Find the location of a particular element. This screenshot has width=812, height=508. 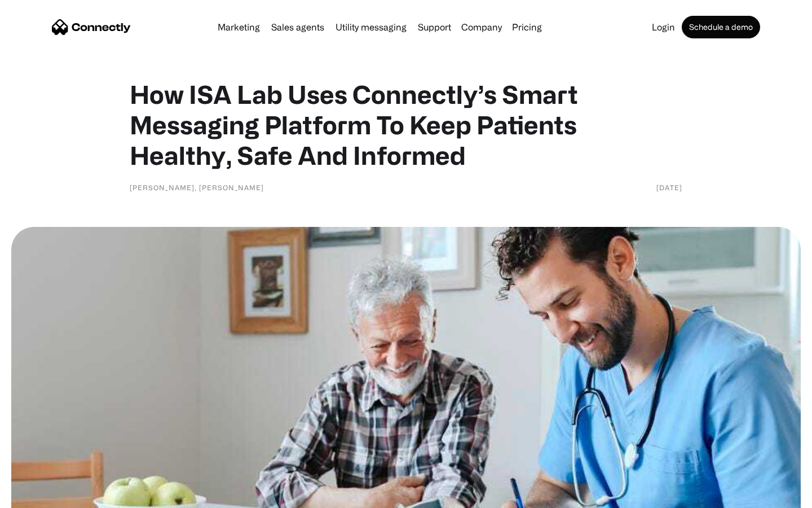

aside: Language selected: English is located at coordinates (39, 496).